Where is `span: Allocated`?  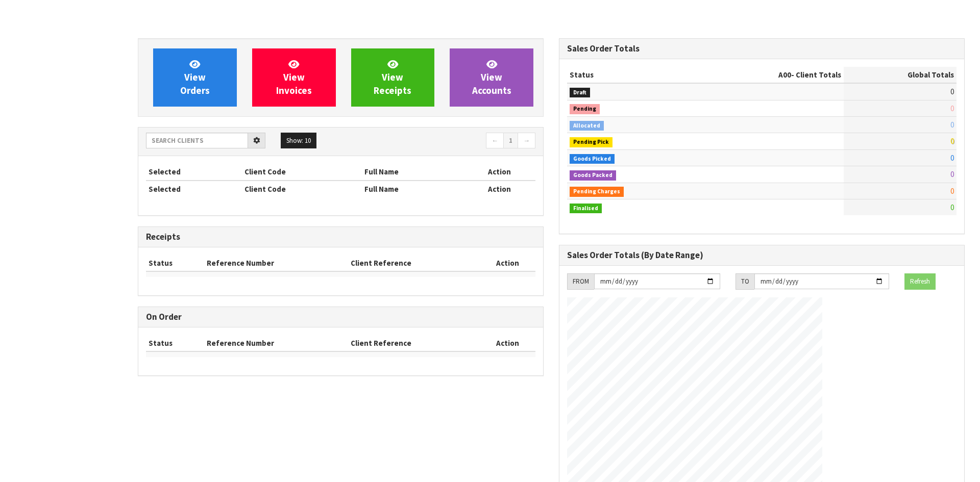 span: Allocated is located at coordinates (586, 126).